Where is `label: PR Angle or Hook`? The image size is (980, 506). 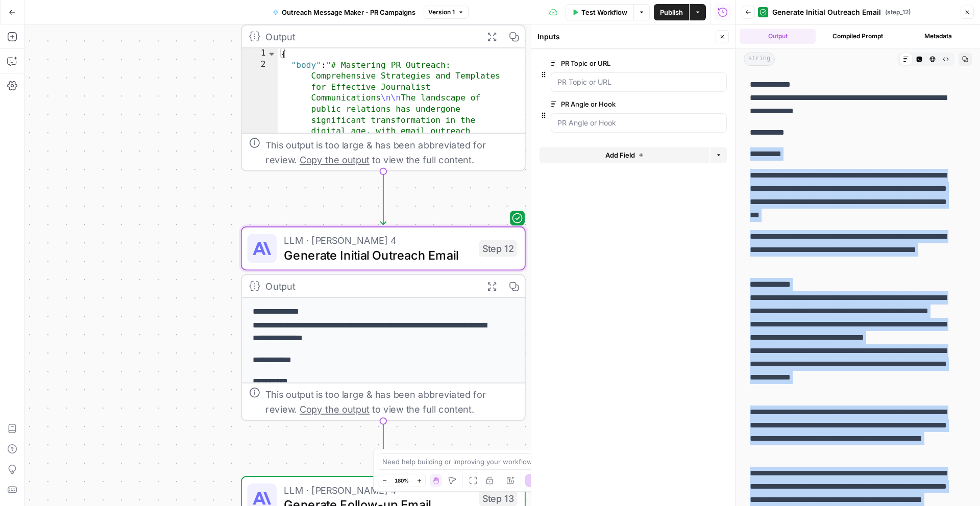
label: PR Angle or Hook is located at coordinates (609, 104).